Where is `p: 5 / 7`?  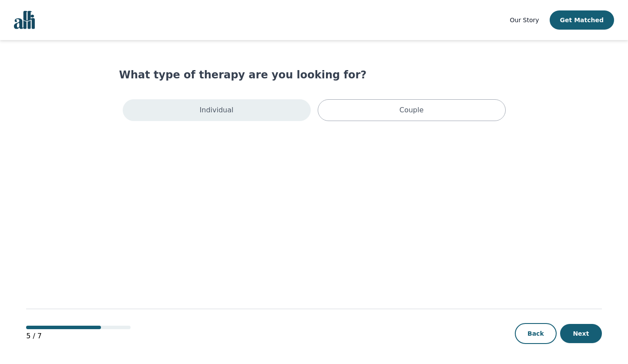
p: 5 / 7 is located at coordinates (78, 336).